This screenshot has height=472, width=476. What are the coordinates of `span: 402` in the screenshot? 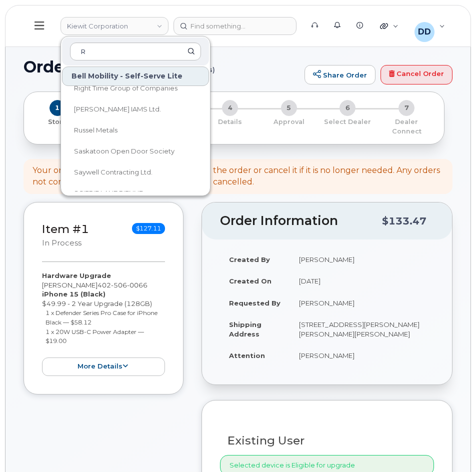 It's located at (123, 285).